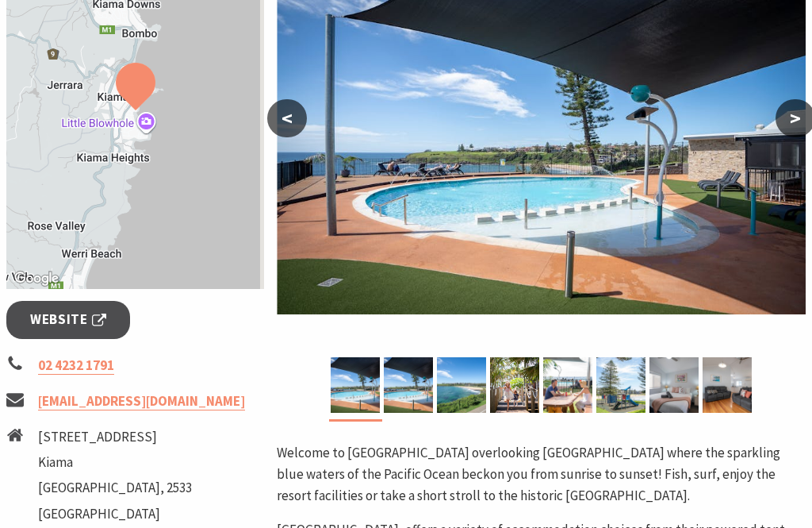 The width and height of the screenshot is (812, 528). Describe the element at coordinates (36, 279) in the screenshot. I see `img: Google` at that location.